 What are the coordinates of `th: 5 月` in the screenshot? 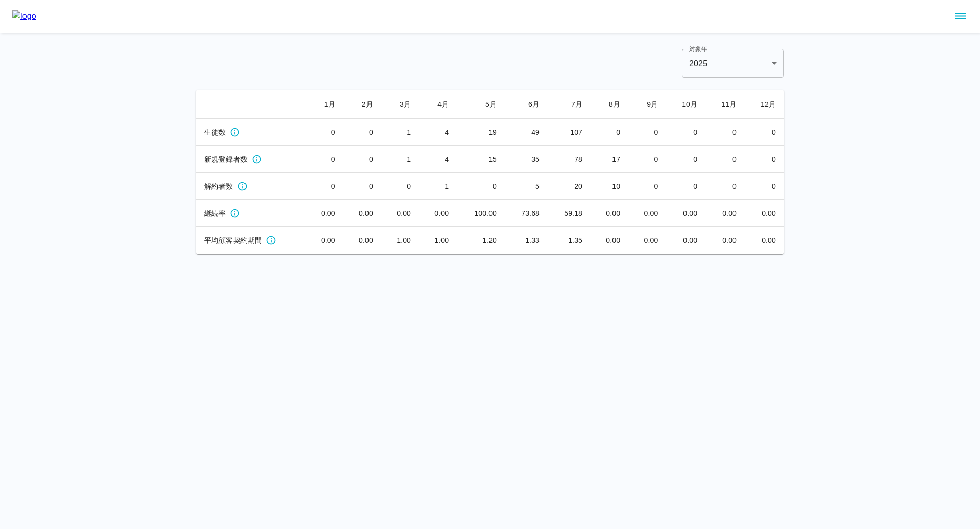 It's located at (481, 104).